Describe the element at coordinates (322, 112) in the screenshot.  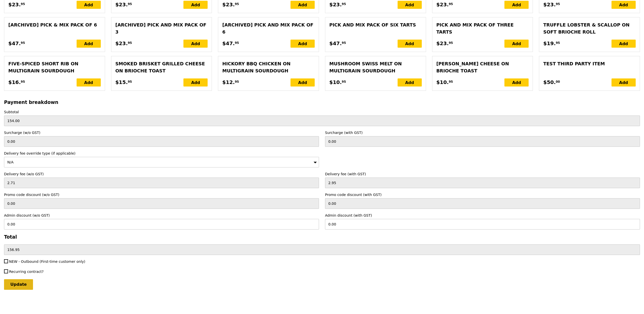
I see `label: Subtotal` at that location.